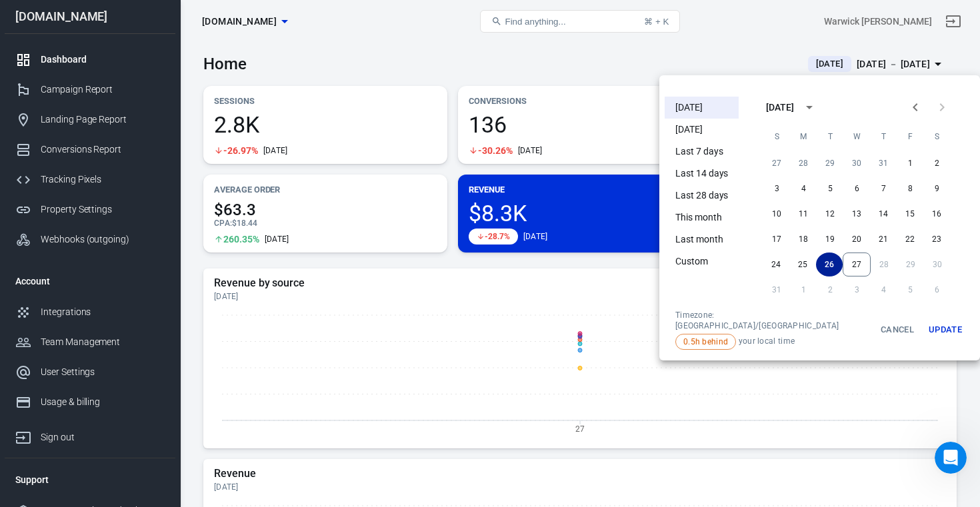 This screenshot has height=507, width=980. What do you see at coordinates (857, 137) in the screenshot?
I see `span: Wednesday` at bounding box center [857, 137].